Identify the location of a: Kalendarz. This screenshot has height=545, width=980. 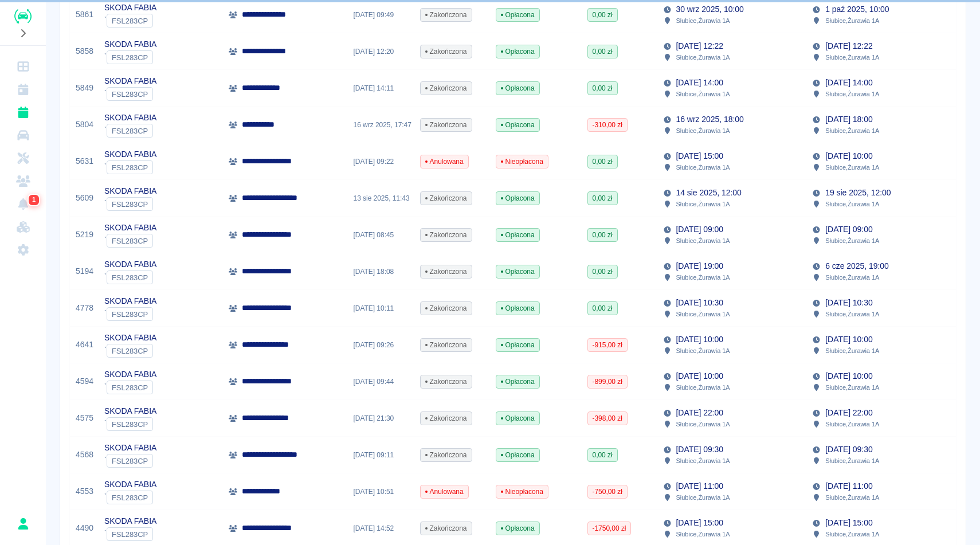
(23, 89).